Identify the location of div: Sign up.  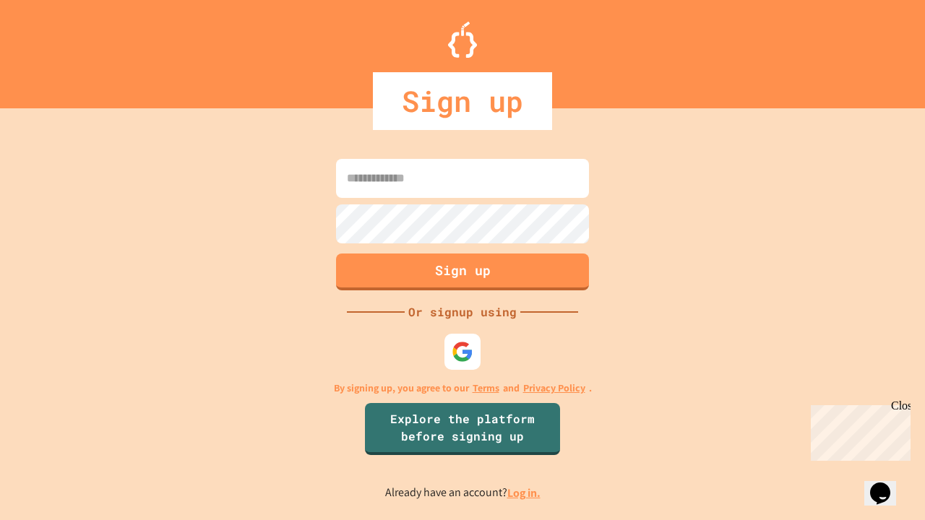
(462, 101).